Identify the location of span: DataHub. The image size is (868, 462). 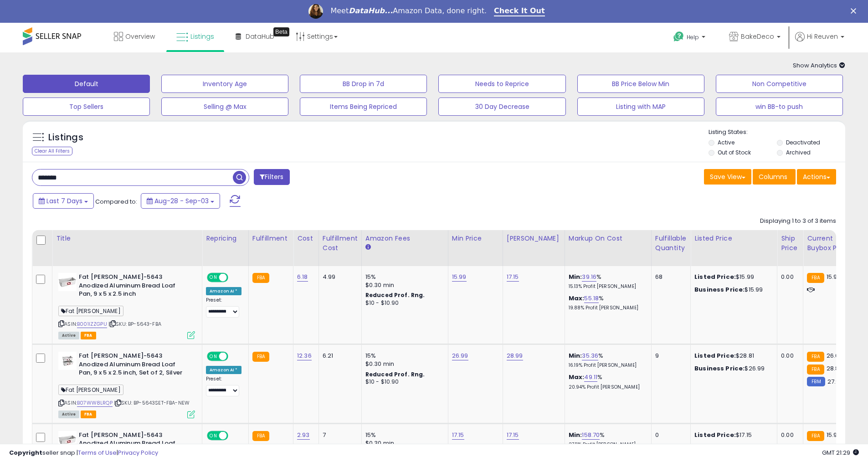
(259, 37).